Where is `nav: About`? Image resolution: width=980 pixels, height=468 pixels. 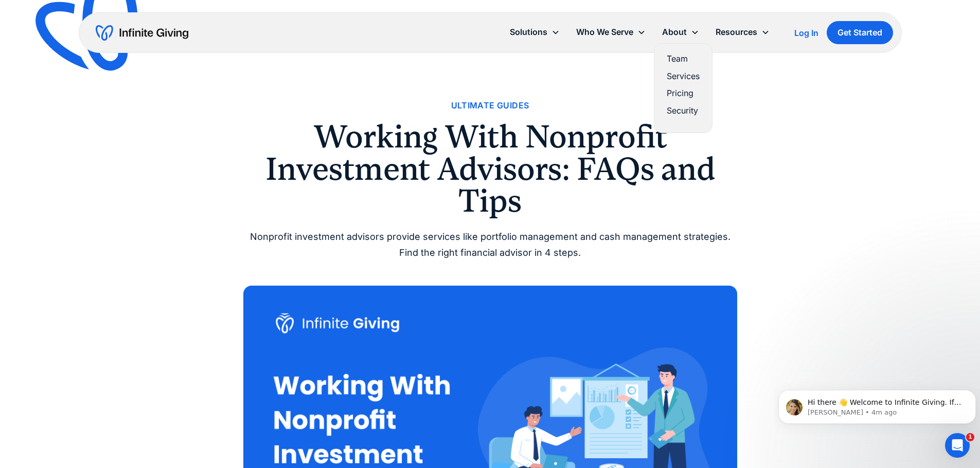 nav: About is located at coordinates (683, 88).